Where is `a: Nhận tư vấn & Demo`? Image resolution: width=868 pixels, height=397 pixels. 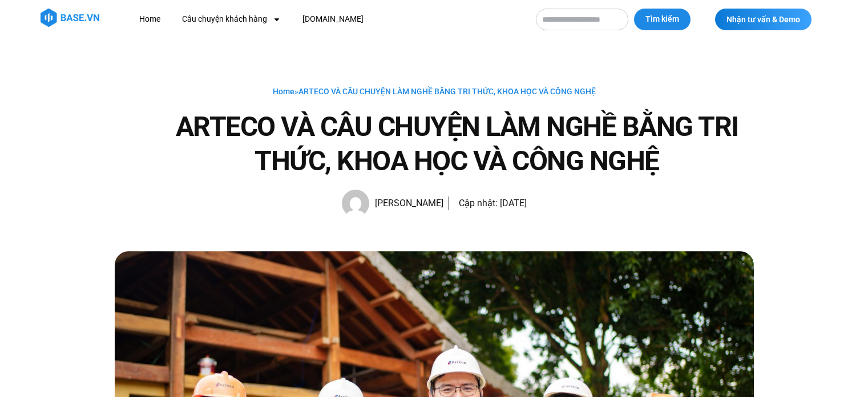
a: Nhận tư vấn & Demo is located at coordinates (763, 20).